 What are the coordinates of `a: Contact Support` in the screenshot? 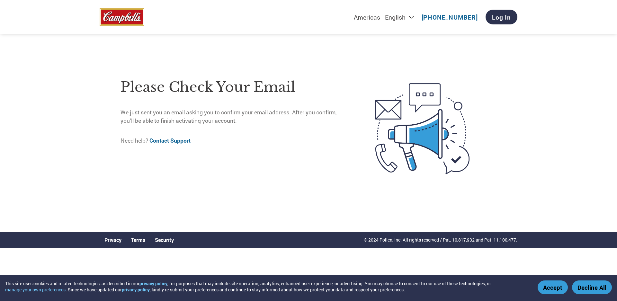 It's located at (170, 140).